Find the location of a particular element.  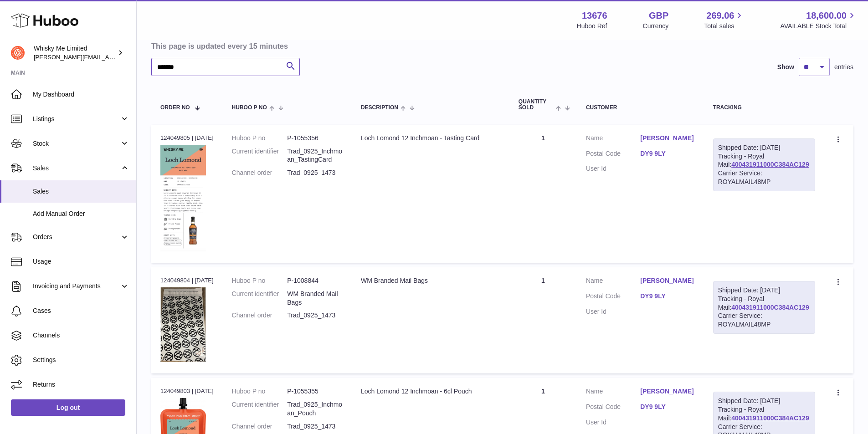

span: Returns is located at coordinates (81, 385).